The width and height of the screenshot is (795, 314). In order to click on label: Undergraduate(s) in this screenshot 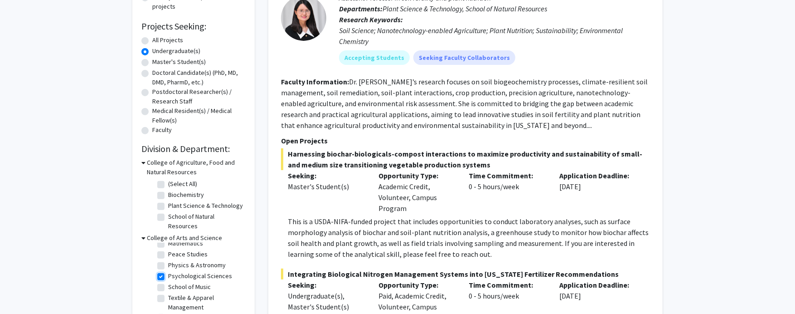, I will do `click(176, 51)`.